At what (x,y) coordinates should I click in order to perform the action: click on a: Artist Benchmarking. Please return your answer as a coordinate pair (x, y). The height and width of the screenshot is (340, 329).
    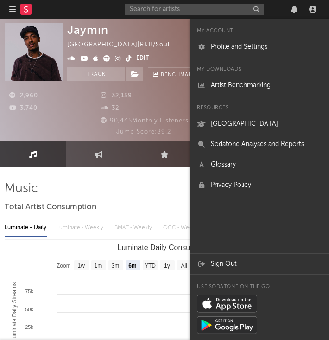
    Looking at the image, I should click on (260, 85).